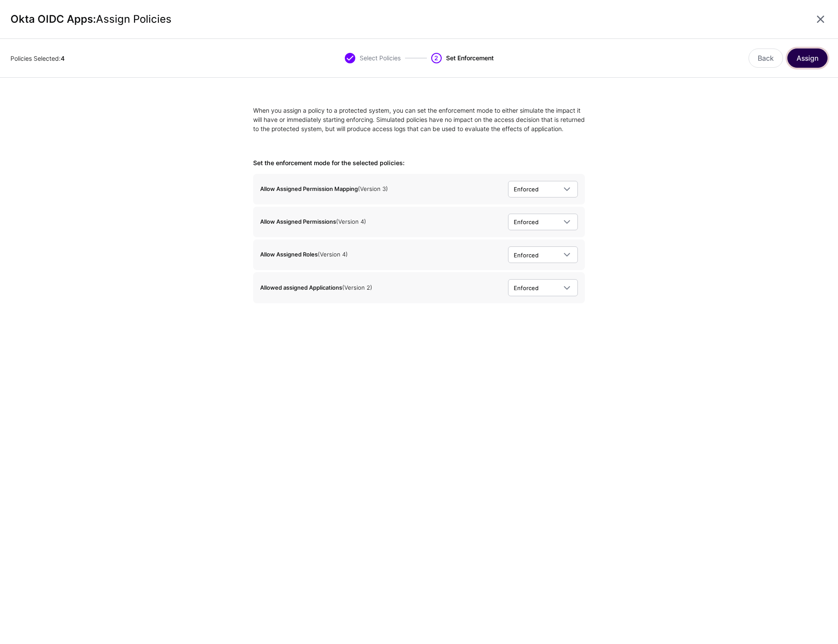 The width and height of the screenshot is (838, 644). Describe the element at coordinates (412, 19) in the screenshot. I see `h1: Okta OIDC Apps:` at that location.